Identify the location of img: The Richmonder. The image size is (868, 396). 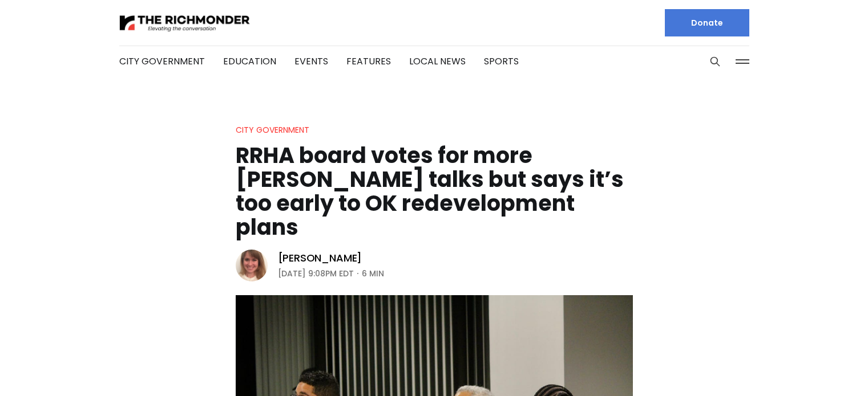
(185, 23).